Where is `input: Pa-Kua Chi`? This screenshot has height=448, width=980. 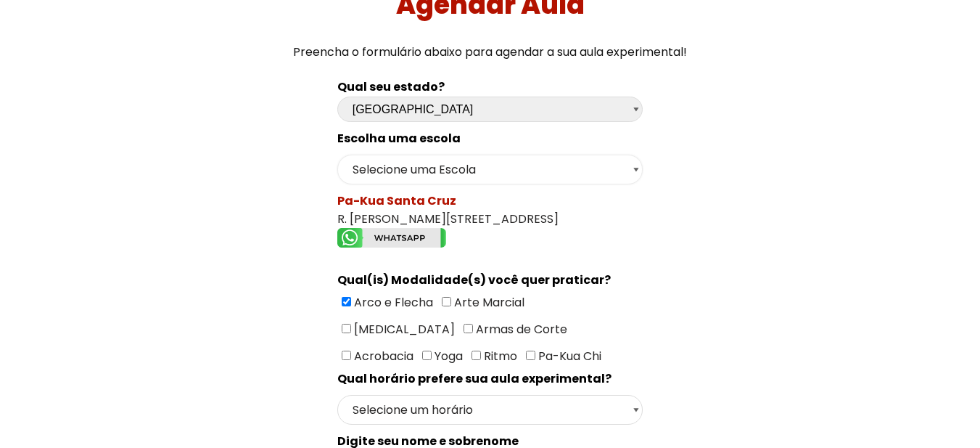 input: Pa-Kua Chi is located at coordinates (530, 355).